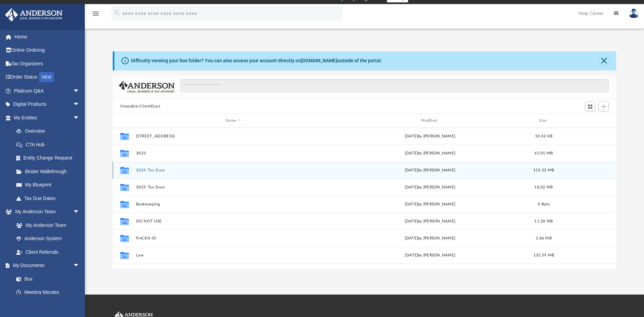  What do you see at coordinates (50, 132) in the screenshot?
I see `a: Overview` at bounding box center [50, 132].